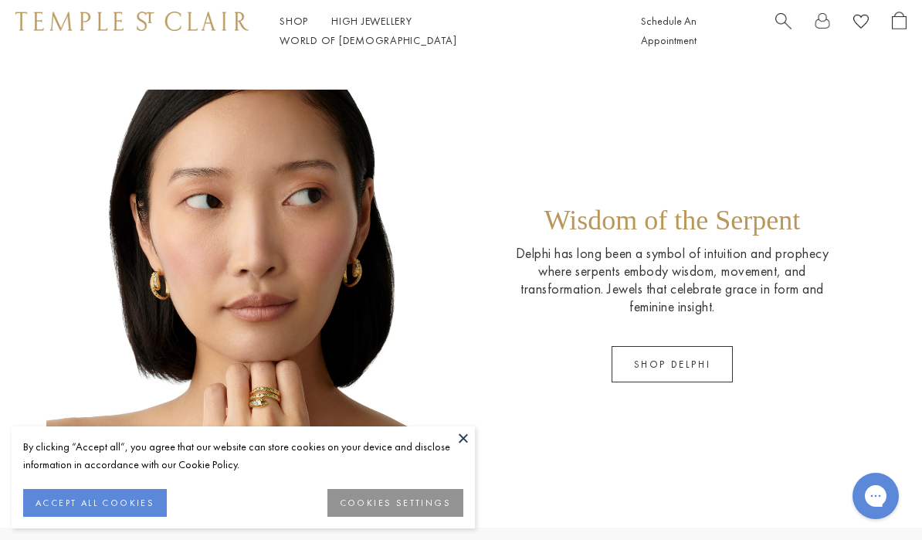 The height and width of the screenshot is (540, 922). Describe the element at coordinates (132, 21) in the screenshot. I see `img: Temple St. Clair` at that location.